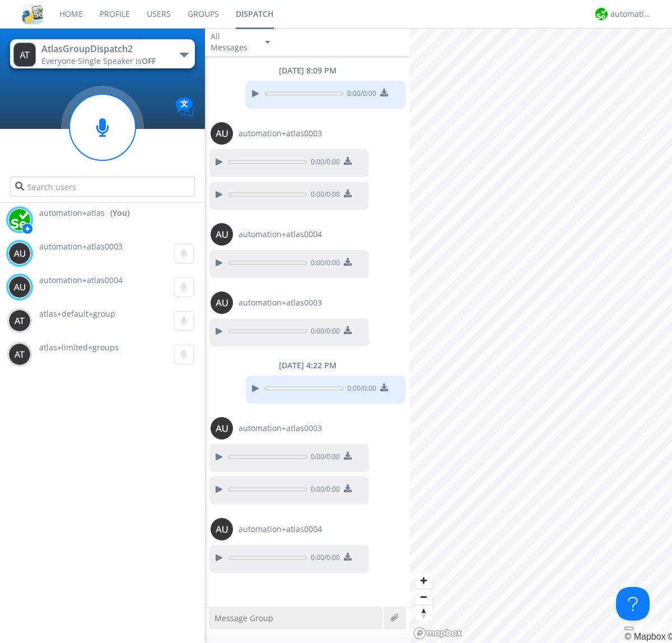  I want to click on button: Zoom out, so click(424, 596).